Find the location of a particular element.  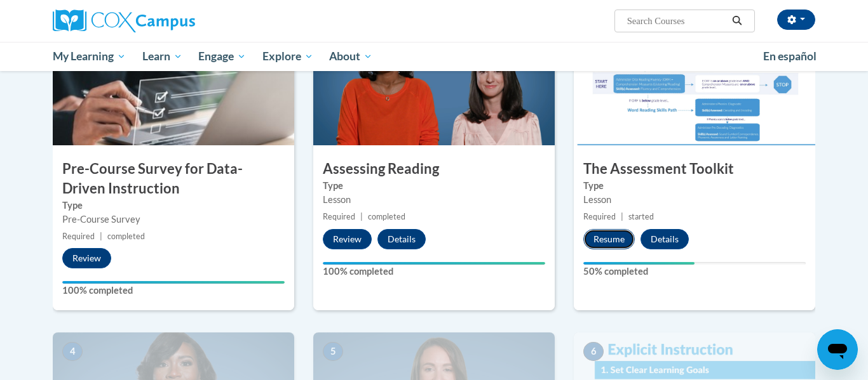

a: Learn is located at coordinates (162, 56).